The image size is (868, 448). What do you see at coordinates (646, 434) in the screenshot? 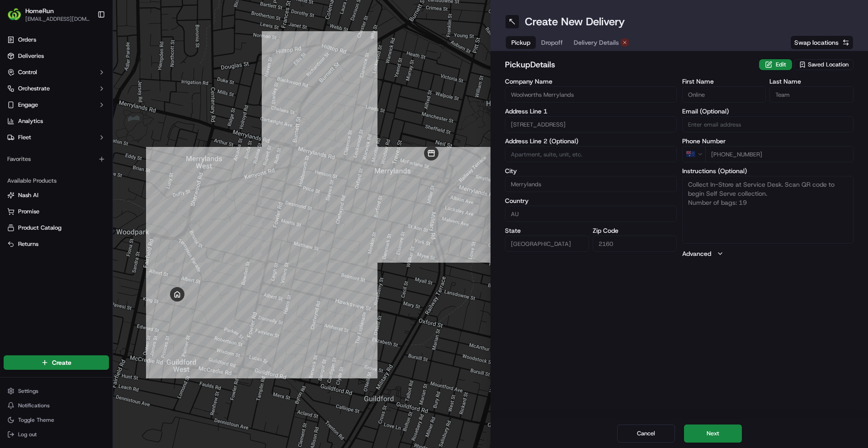
I see `button: Cancel` at bounding box center [646, 434].